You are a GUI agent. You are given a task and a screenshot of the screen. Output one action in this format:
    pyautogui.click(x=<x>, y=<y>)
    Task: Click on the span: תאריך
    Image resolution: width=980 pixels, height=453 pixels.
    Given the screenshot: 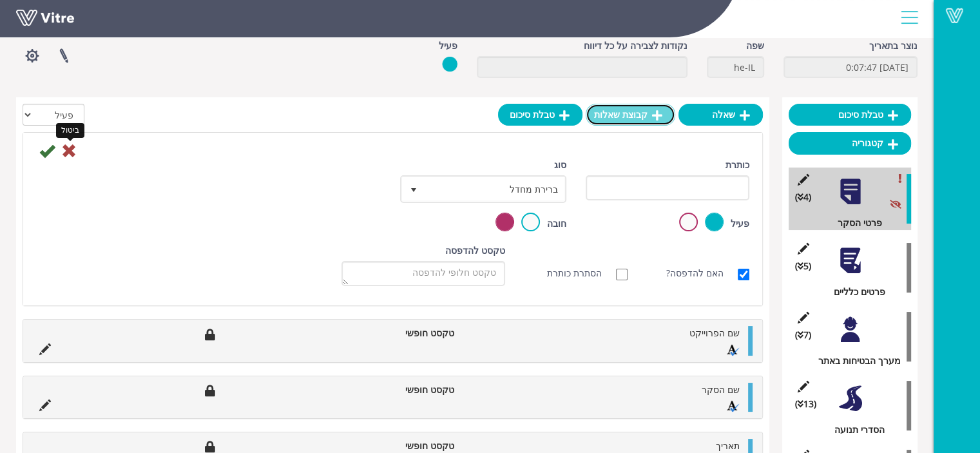 What is the action you would take?
    pyautogui.click(x=728, y=446)
    